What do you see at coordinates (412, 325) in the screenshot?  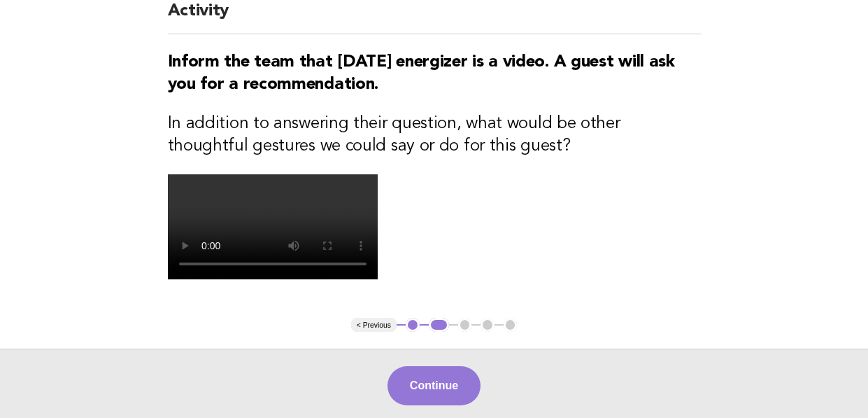 I see `button: 1` at bounding box center [412, 325].